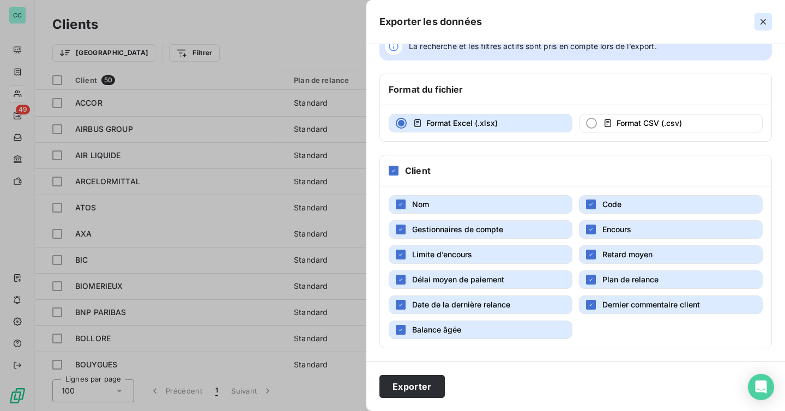  Describe the element at coordinates (627, 254) in the screenshot. I see `span: Retard moyen` at that location.